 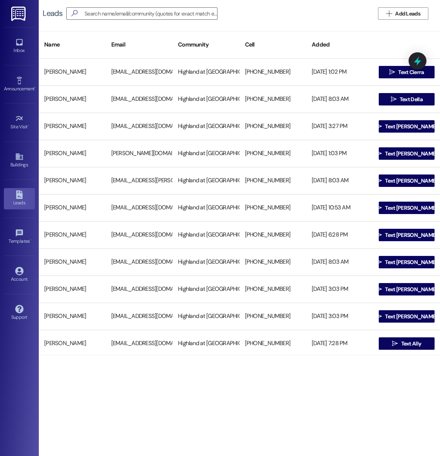 I want to click on span: Text Della, so click(x=411, y=99).